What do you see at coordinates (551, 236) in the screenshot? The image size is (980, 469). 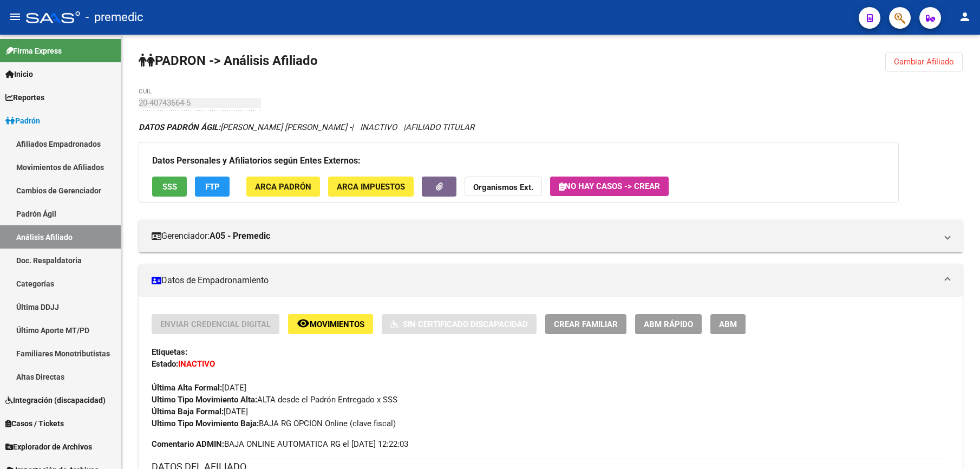 I see `mat-expansion-panel-header: Gerenciador:A05 - Premedic` at bounding box center [551, 236].